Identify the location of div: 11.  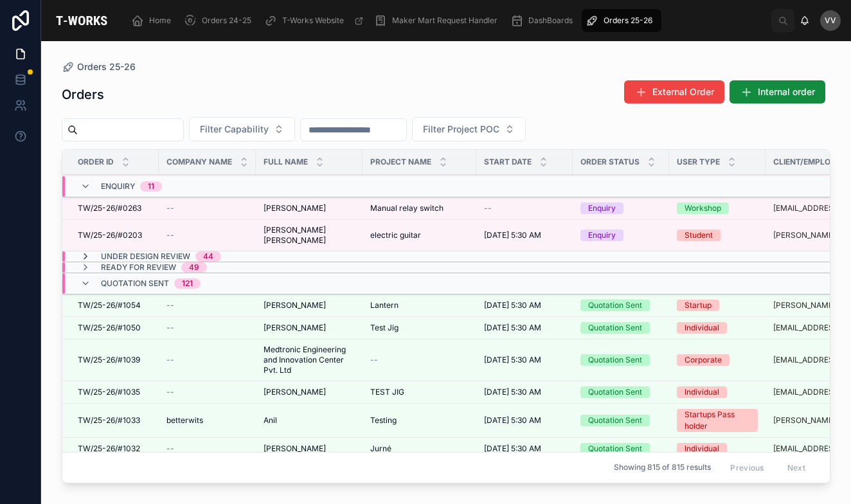
(151, 186).